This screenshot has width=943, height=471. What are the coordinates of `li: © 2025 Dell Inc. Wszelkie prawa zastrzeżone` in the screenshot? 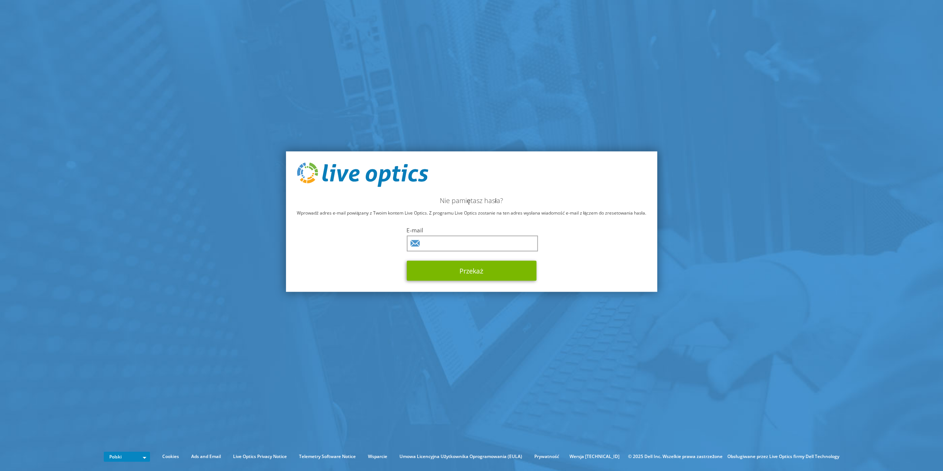 It's located at (675, 457).